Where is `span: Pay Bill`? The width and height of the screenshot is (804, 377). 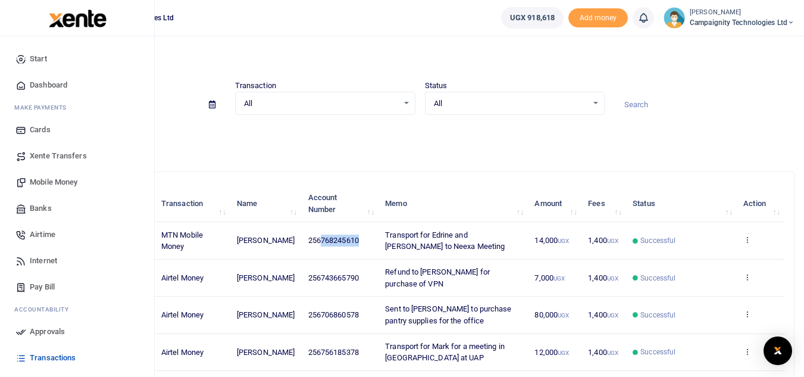
span: Pay Bill is located at coordinates (42, 287).